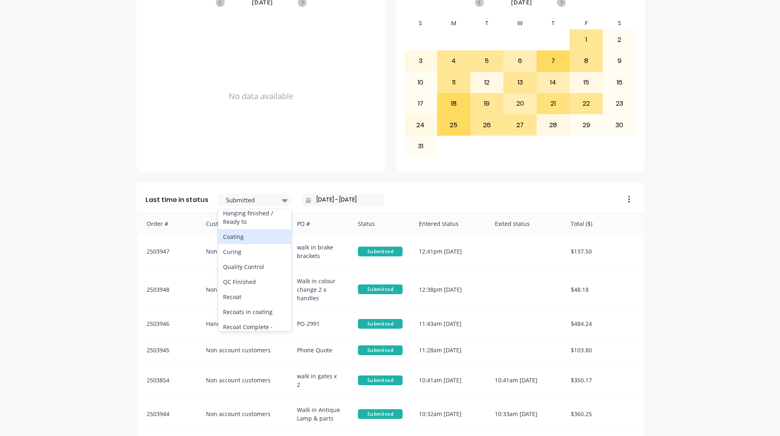 The image size is (780, 436). Describe the element at coordinates (454, 23) in the screenshot. I see `div: M` at that location.